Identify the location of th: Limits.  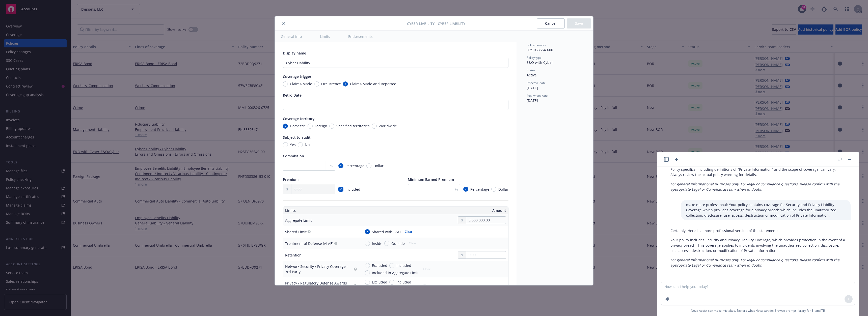
(328, 211).